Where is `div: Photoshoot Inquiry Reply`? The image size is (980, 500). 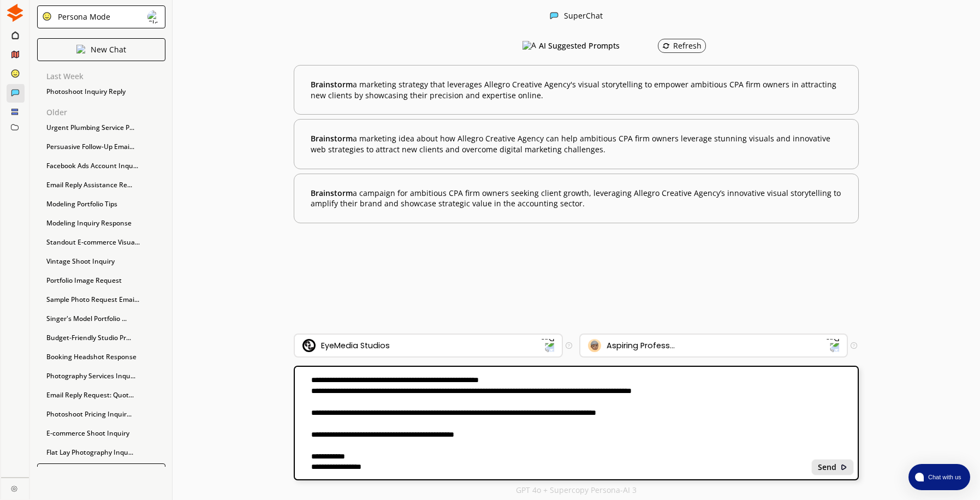 div: Photoshoot Inquiry Reply is located at coordinates (105, 92).